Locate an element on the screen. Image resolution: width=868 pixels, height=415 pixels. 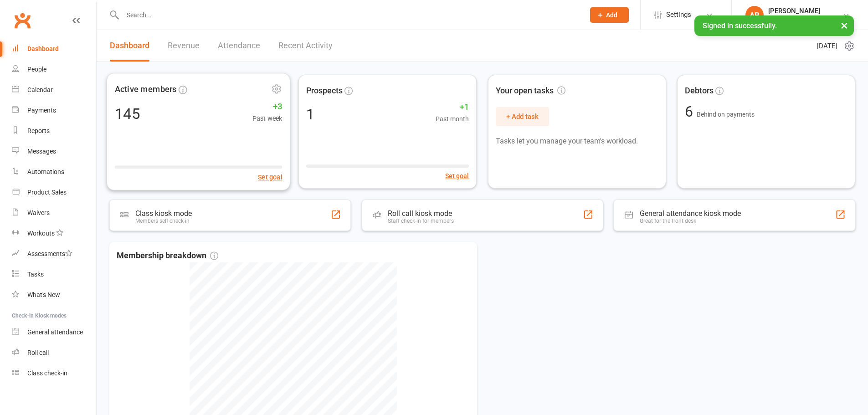
input: Search... is located at coordinates (349, 15).